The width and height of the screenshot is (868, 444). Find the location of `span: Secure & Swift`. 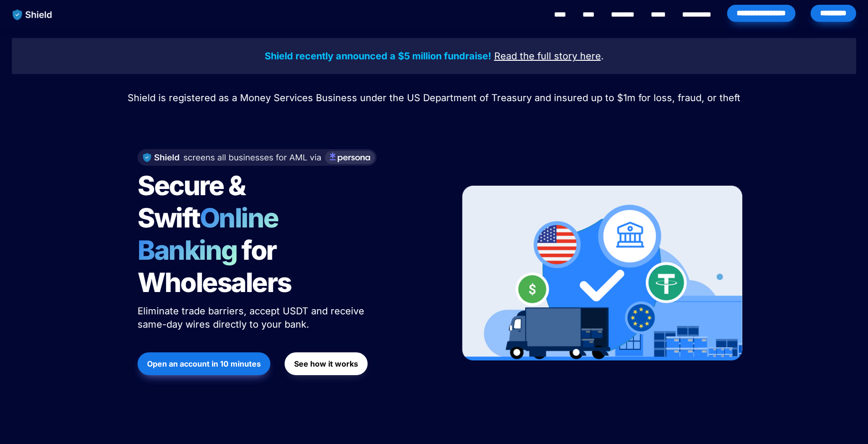

span: Secure & Swift is located at coordinates (193, 202).